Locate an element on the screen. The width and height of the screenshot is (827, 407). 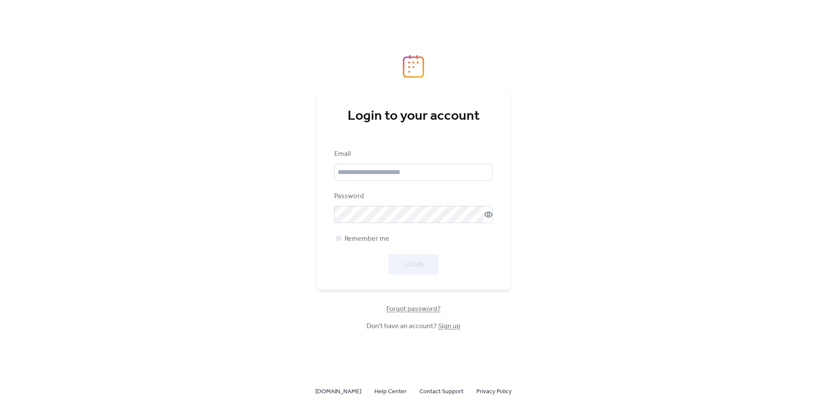
a: Help Center is located at coordinates (390, 391).